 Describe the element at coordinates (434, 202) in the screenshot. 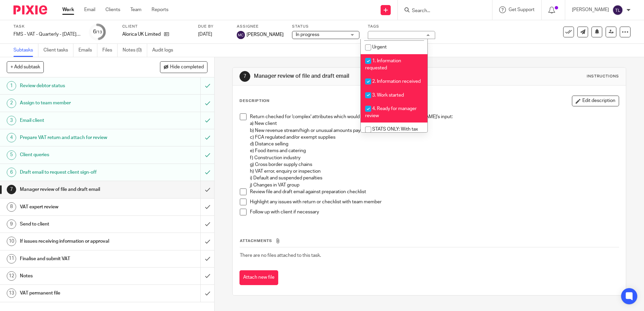

I see `p: Highlight any issues with return or checklist with team member` at that location.